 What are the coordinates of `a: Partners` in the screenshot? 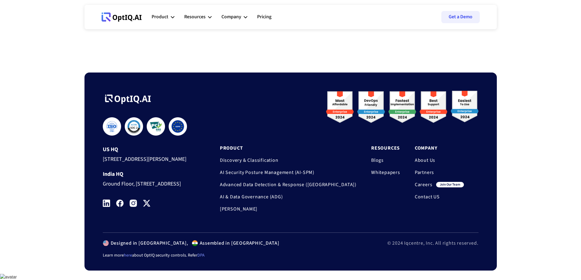 It's located at (439, 173).